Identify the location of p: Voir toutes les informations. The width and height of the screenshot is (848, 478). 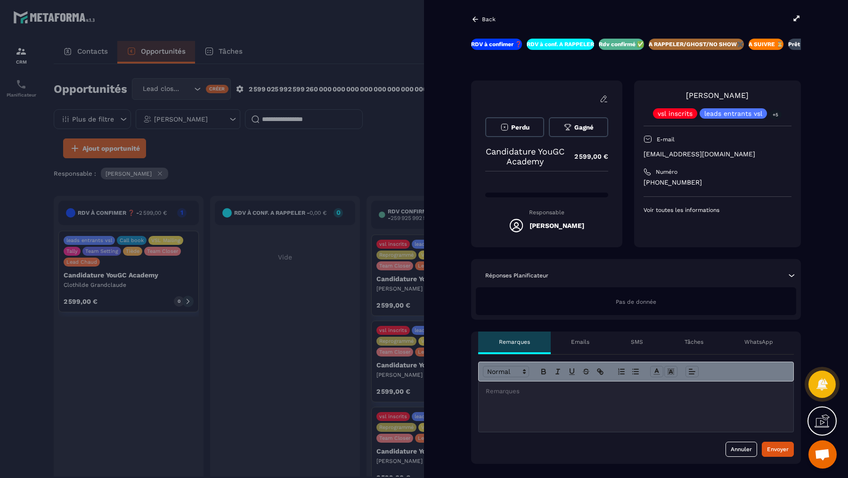
(718, 210).